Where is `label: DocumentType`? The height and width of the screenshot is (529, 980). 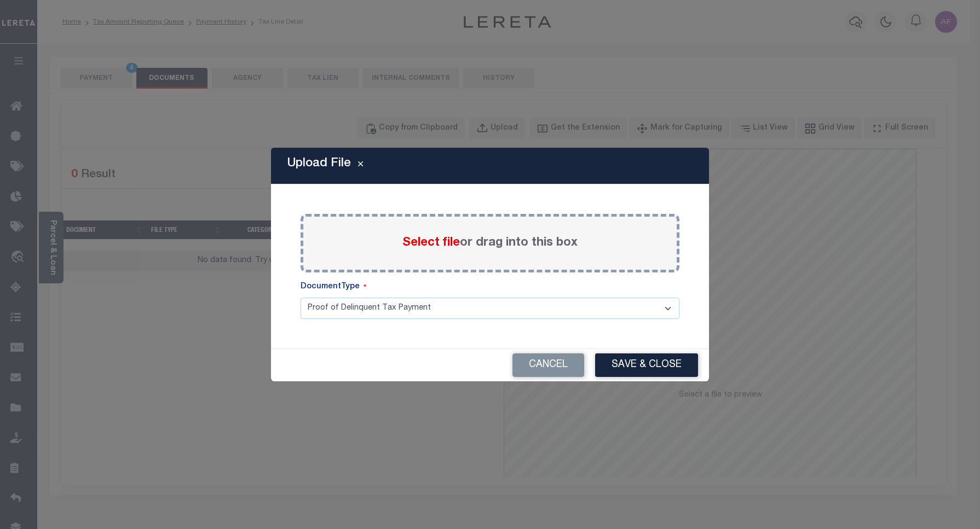 label: DocumentType is located at coordinates (333, 287).